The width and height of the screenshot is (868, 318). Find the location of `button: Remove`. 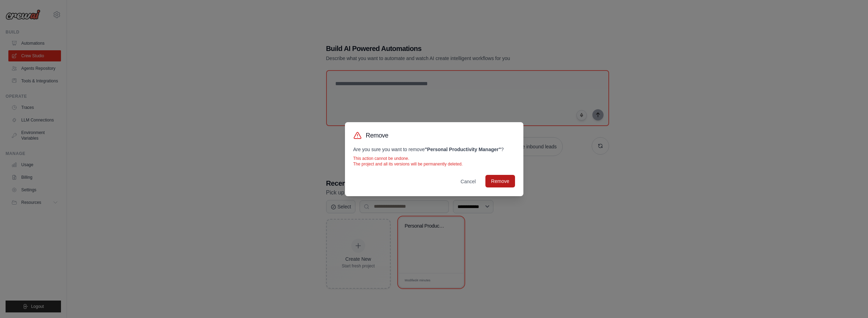

button: Remove is located at coordinates (500, 181).